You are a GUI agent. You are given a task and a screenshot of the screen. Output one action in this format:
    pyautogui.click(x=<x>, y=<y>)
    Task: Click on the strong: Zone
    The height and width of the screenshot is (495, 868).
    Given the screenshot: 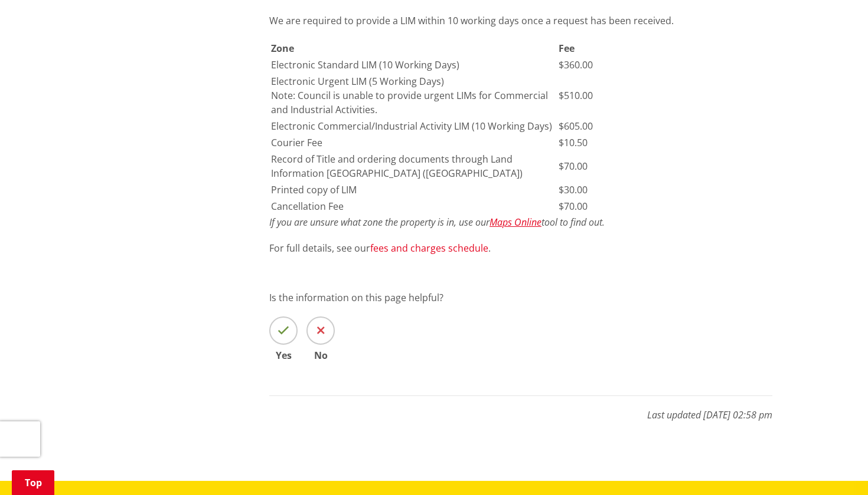 What is the action you would take?
    pyautogui.click(x=282, y=48)
    